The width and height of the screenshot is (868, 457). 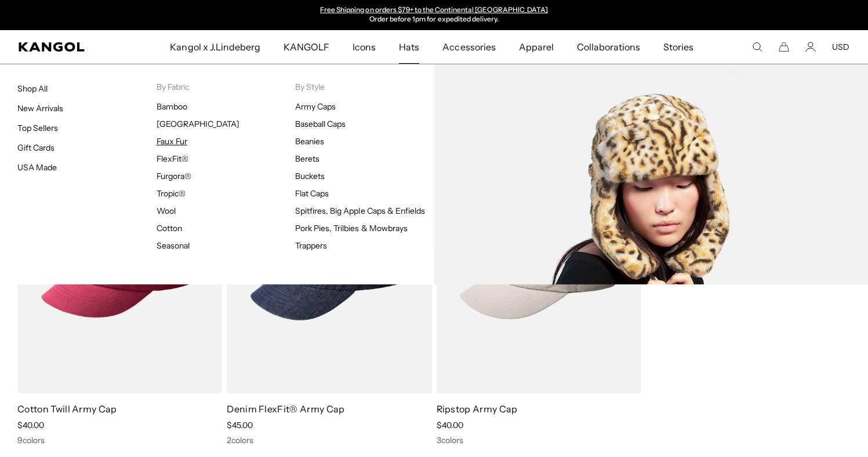 I want to click on a: Account, so click(x=811, y=47).